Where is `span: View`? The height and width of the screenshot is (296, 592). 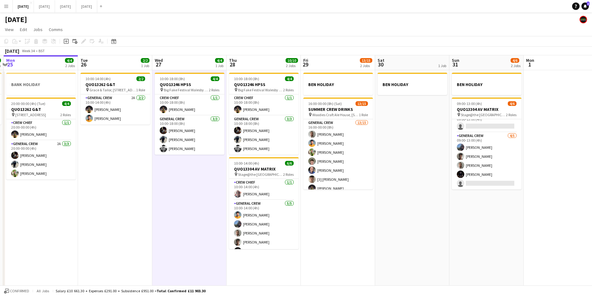
span: View is located at coordinates (9, 30).